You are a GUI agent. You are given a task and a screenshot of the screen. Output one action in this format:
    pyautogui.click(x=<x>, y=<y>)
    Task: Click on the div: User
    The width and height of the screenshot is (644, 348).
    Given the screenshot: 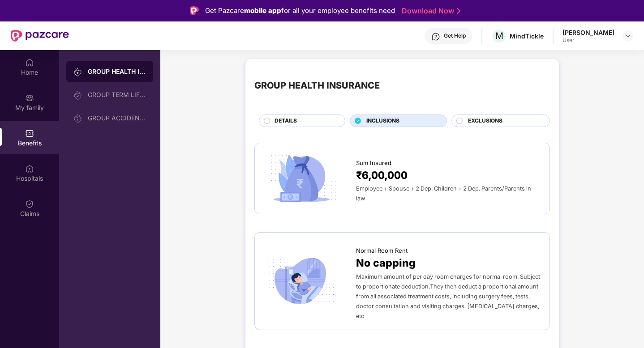 What is the action you would take?
    pyautogui.click(x=588, y=40)
    